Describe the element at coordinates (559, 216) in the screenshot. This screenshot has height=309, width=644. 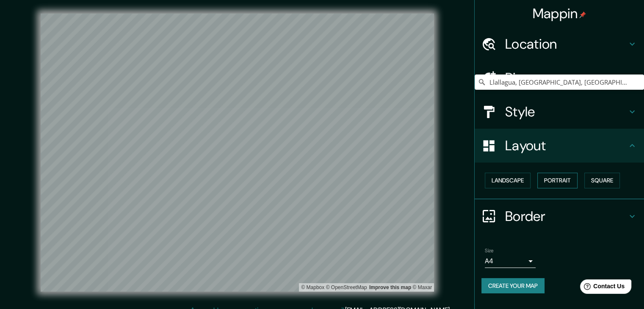
I see `div: Border` at that location.